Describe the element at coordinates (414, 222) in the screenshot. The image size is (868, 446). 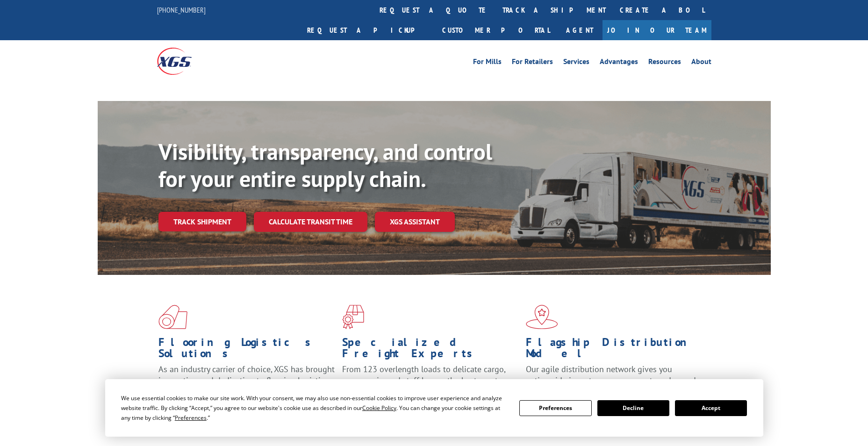
I see `a: XGS ASSISTANT` at that location.